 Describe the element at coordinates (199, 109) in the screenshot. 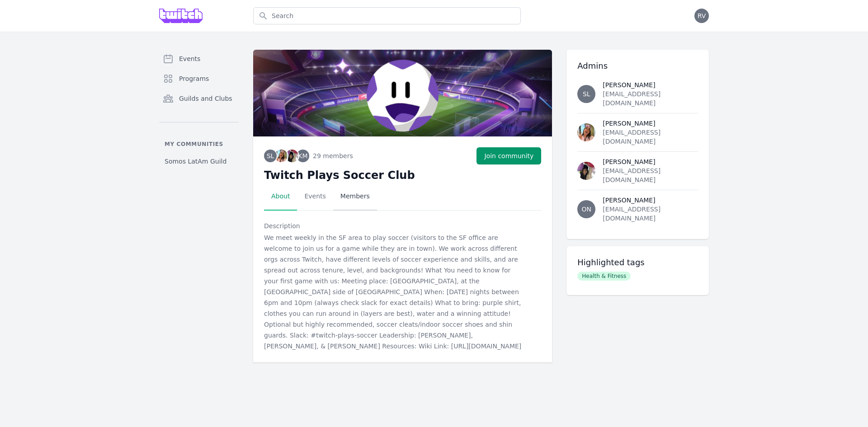

I see `nav: Sidebar` at that location.